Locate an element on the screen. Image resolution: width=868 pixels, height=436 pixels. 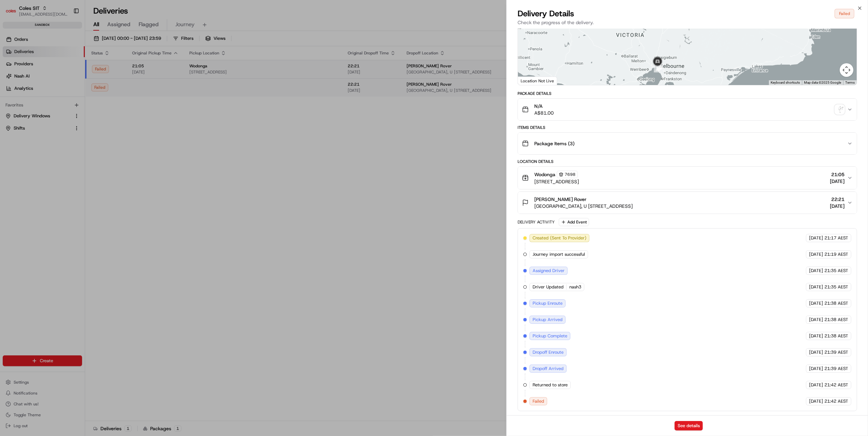
span: A$81.00 is located at coordinates (543, 113).